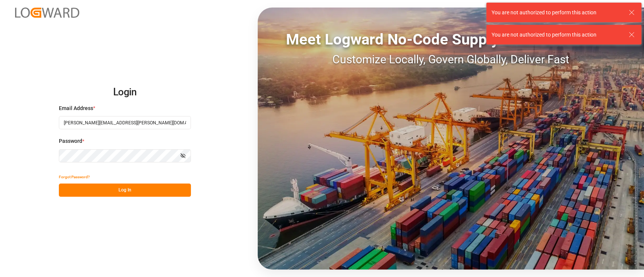 Image resolution: width=644 pixels, height=277 pixels. I want to click on button: Log In, so click(125, 190).